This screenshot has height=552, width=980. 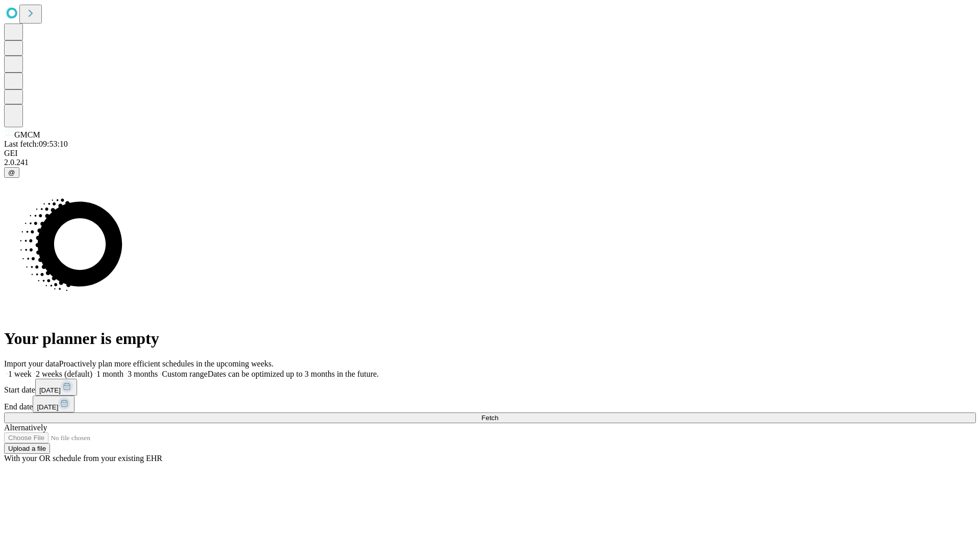 I want to click on span: GMCM, so click(x=27, y=134).